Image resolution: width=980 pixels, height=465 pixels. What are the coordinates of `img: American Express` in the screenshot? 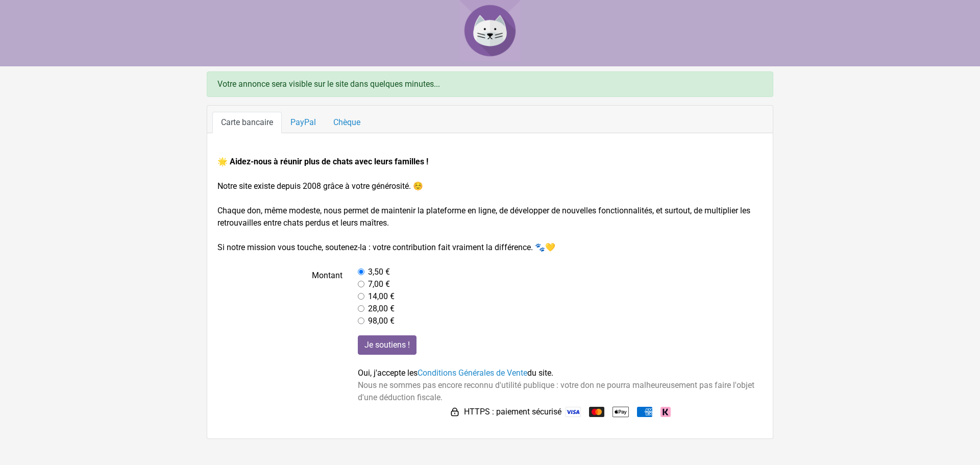 It's located at (644, 411).